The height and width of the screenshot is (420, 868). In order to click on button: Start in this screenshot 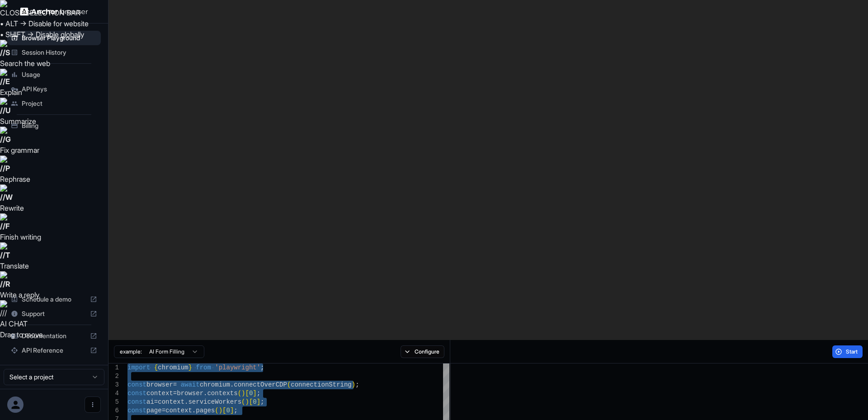, I will do `click(848, 352)`.